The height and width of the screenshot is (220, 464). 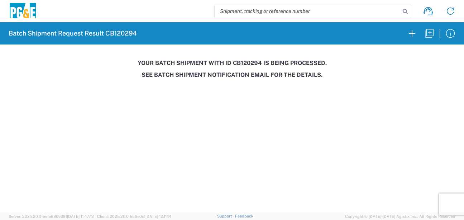 I want to click on h3: Your batch shipment with id CB120294 is being processed., so click(x=232, y=63).